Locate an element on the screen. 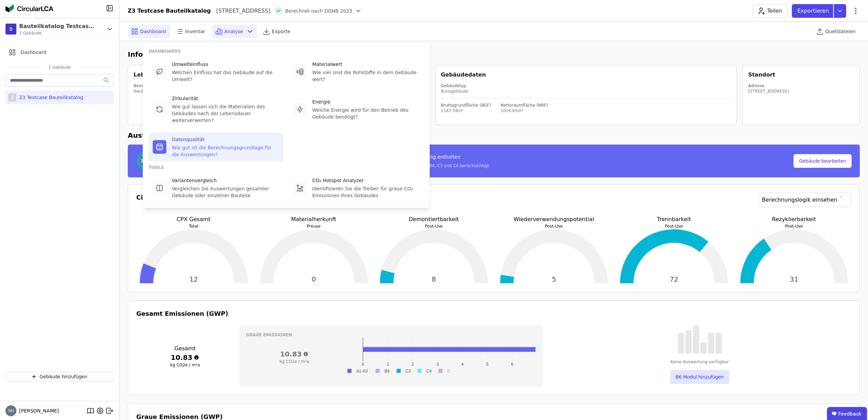  span: Inventar is located at coordinates (195, 31).